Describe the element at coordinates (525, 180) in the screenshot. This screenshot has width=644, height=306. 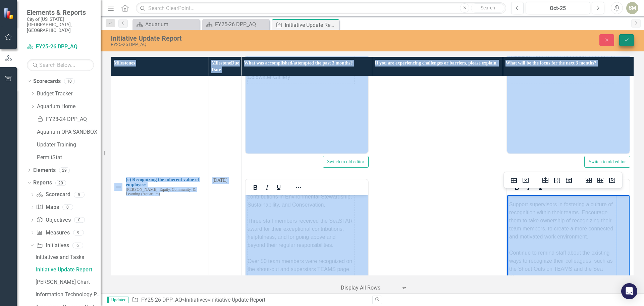
I see `button: Delete table` at that location.